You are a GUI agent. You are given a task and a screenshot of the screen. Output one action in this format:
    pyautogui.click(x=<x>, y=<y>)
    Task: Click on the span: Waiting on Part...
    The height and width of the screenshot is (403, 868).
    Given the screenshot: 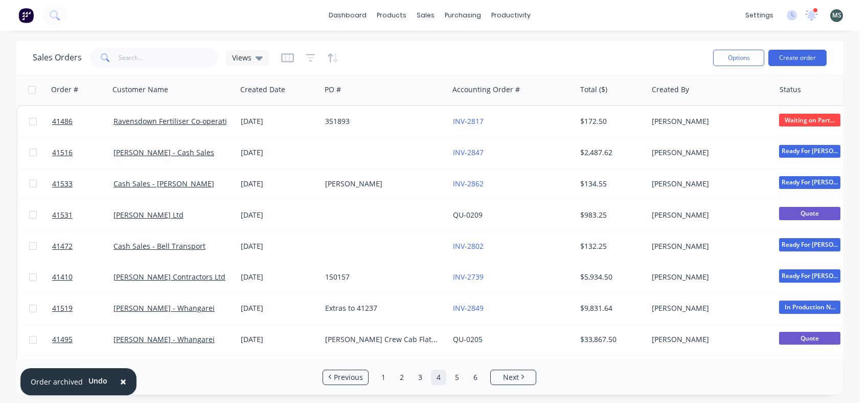 What is the action you would take?
    pyautogui.click(x=810, y=120)
    